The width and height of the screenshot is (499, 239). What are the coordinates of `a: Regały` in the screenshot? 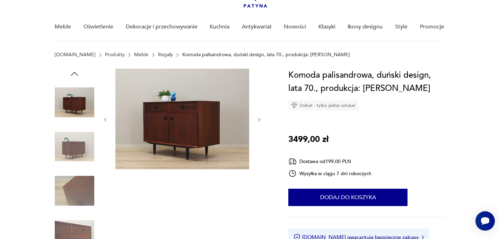 It's located at (165, 55).